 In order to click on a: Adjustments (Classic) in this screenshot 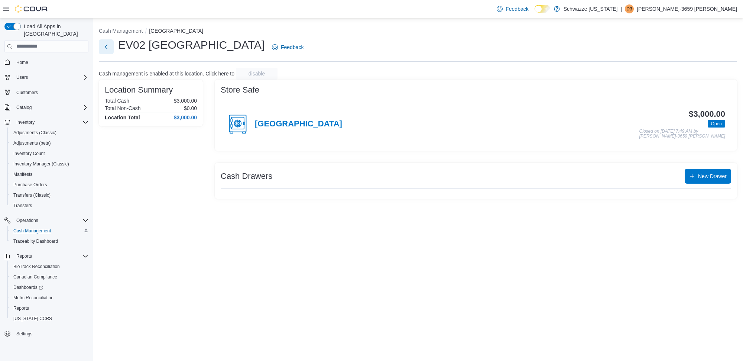, I will do `click(35, 133)`.